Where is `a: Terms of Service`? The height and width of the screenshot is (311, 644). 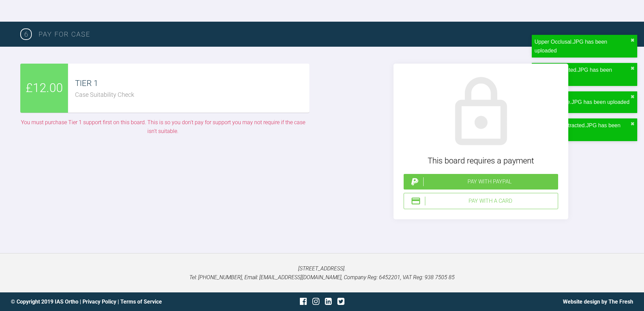
a: Terms of Service is located at coordinates (141, 301).